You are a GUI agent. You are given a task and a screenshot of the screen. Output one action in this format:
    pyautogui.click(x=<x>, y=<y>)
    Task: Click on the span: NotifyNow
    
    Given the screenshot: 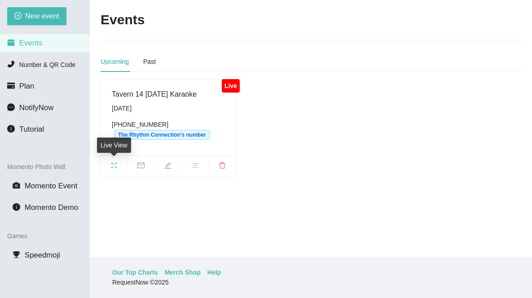 What is the action you would take?
    pyautogui.click(x=36, y=107)
    